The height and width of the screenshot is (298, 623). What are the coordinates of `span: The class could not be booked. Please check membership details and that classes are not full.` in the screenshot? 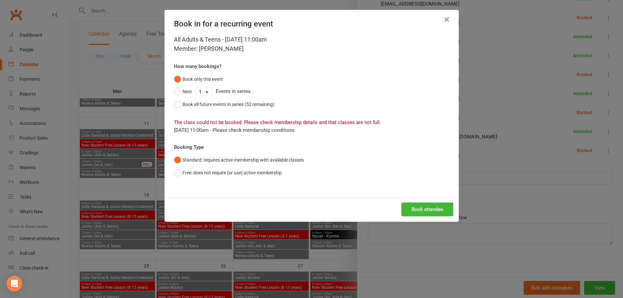 It's located at (277, 122).